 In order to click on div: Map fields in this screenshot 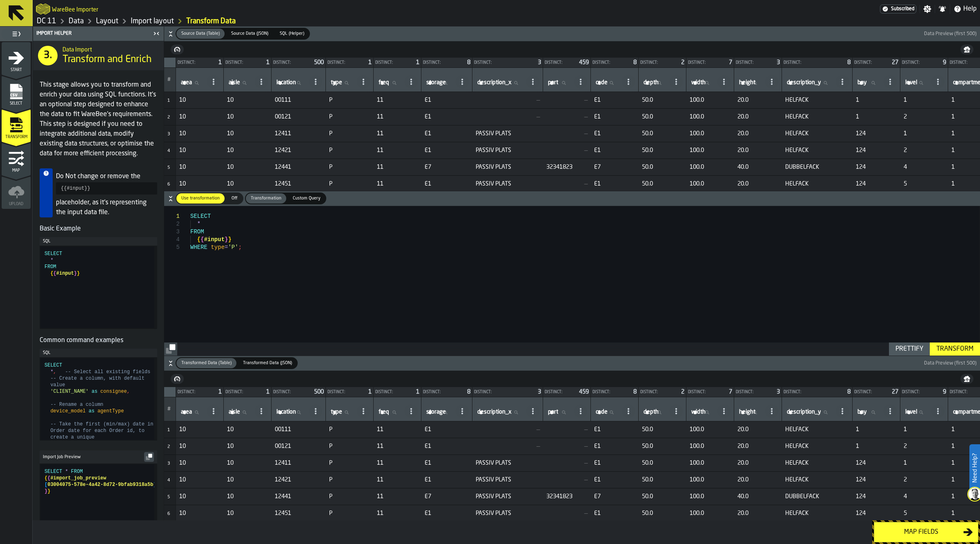, I will do `click(921, 532)`.